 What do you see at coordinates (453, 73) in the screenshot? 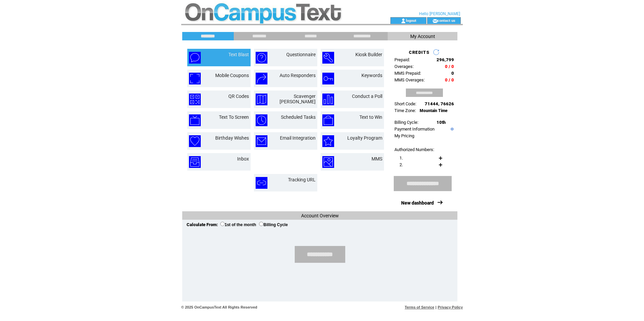
I see `span: 0` at bounding box center [453, 73].